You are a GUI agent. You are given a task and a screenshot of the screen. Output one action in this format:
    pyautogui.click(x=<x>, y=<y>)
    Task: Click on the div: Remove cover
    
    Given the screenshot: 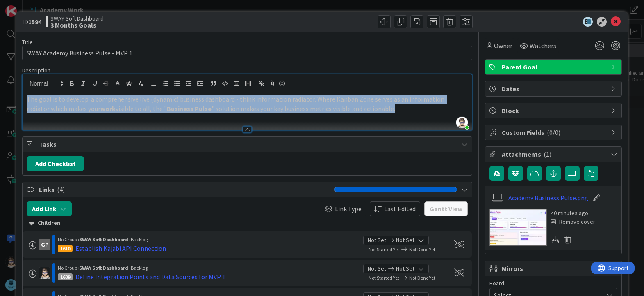 What is the action you would take?
    pyautogui.click(x=573, y=221)
    